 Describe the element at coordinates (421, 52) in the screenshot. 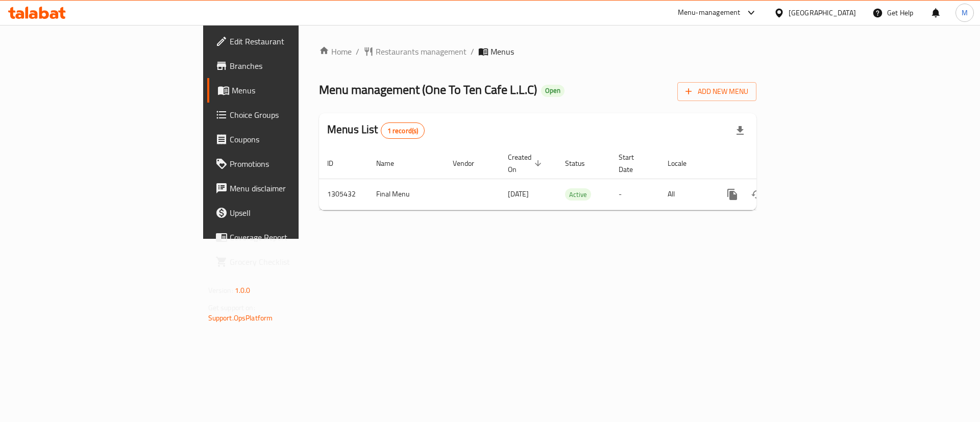

I see `span: Restaurants management` at that location.